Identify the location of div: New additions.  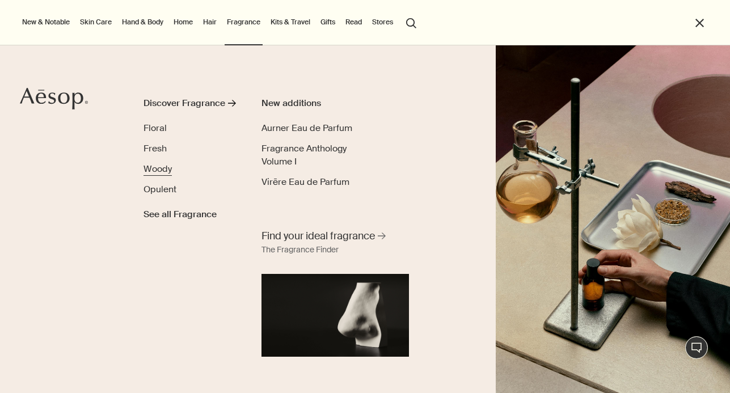
(320, 103).